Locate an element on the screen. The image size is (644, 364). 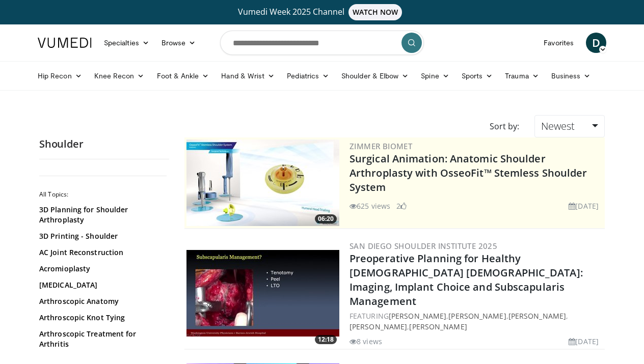
span: 06:20 is located at coordinates (326, 219).